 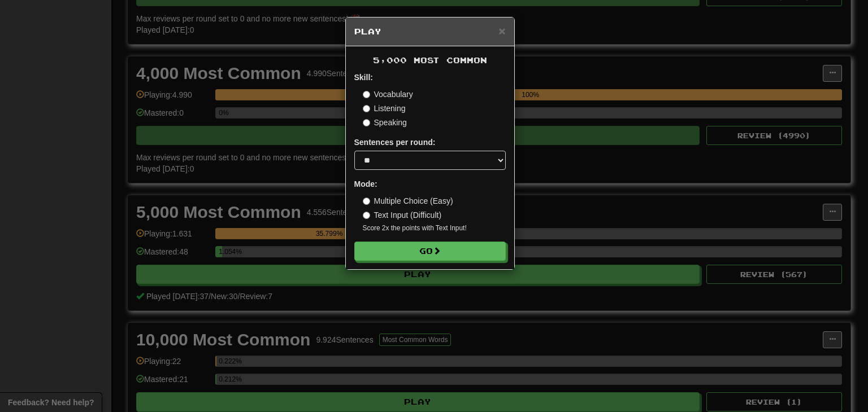 I want to click on small: Score 2x the points with Text Input !, so click(x=434, y=228).